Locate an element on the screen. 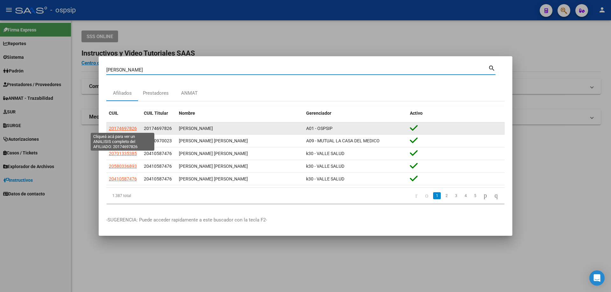 The image size is (611, 292). a: go to first page is located at coordinates (416, 196).